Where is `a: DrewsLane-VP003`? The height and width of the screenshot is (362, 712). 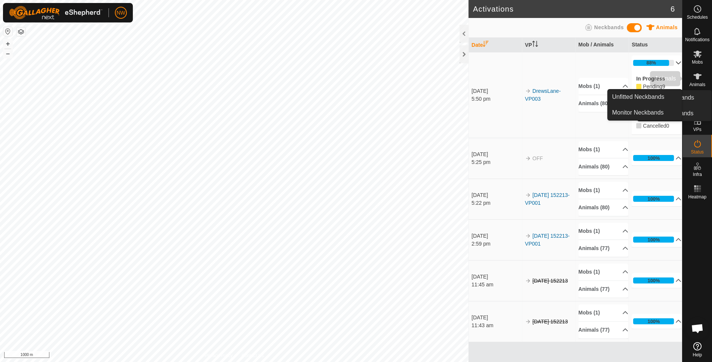
a: DrewsLane-VP003 is located at coordinates (543, 95).